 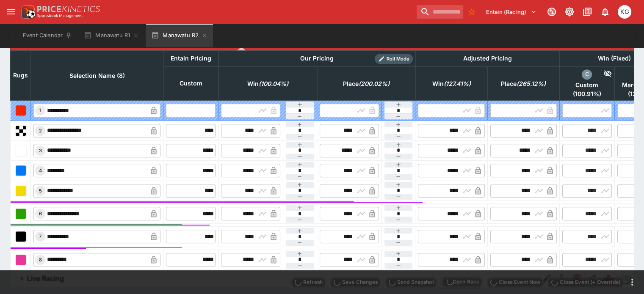 I want to click on button: Documentation, so click(x=587, y=12).